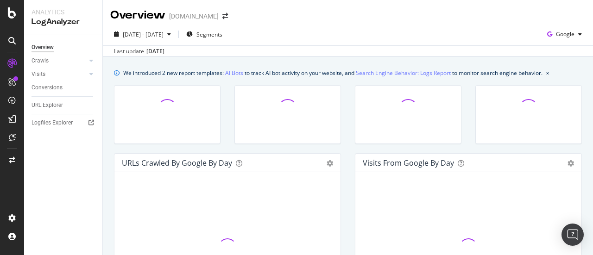 The image size is (593, 255). What do you see at coordinates (403, 73) in the screenshot?
I see `a: Search Engine Behavior: Logs Report` at bounding box center [403, 73].